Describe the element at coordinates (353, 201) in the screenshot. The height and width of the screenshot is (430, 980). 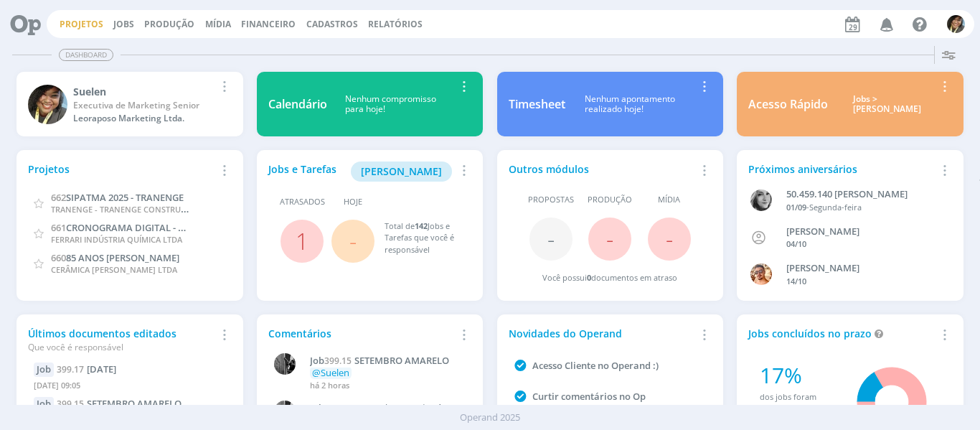
I see `span: Hoje` at that location.